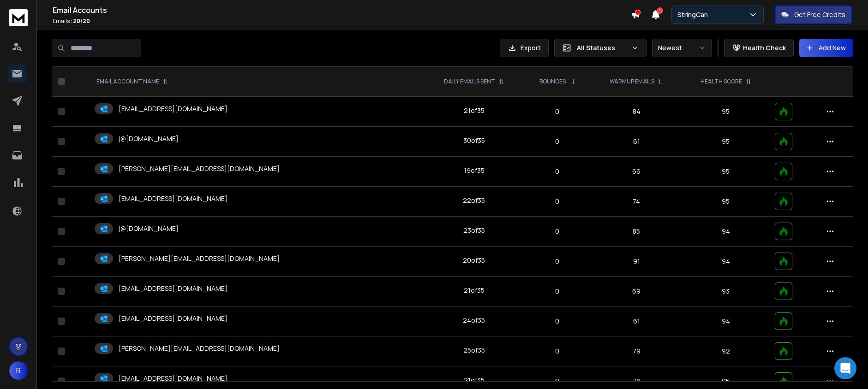 This screenshot has width=868, height=389. Describe the element at coordinates (636, 111) in the screenshot. I see `td: 84` at that location.